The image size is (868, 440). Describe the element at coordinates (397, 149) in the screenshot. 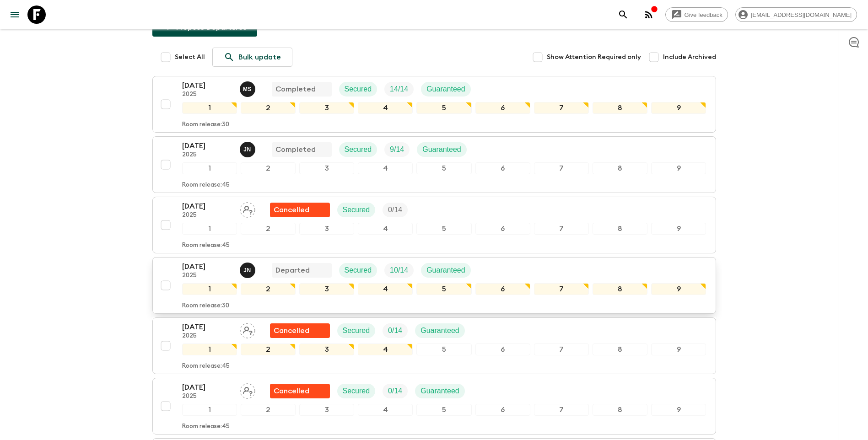

I see `p: 9 / 14` at that location.